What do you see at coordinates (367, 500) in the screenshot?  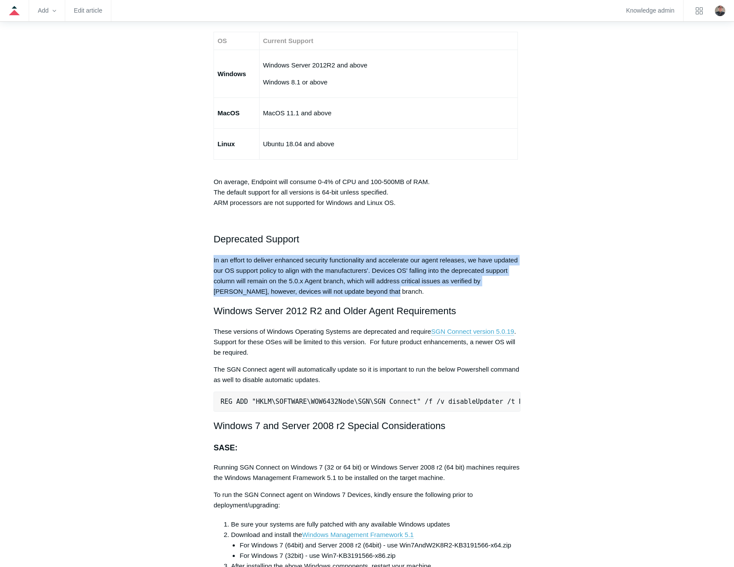 I see `p: To run the SGN Connect agent on Windows 7 Devices, kindly ensure the following prior to deploymen...` at bounding box center [367, 500].